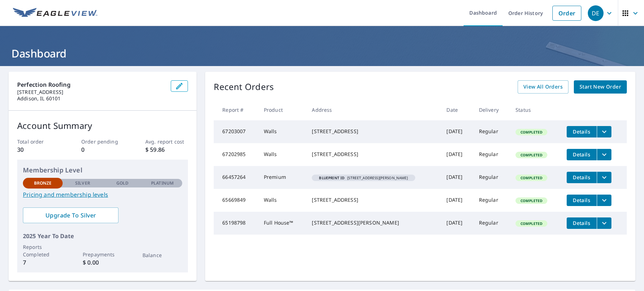 Image resolution: width=644 pixels, height=291 pixels. I want to click on p: Addison, IL 60101, so click(91, 99).